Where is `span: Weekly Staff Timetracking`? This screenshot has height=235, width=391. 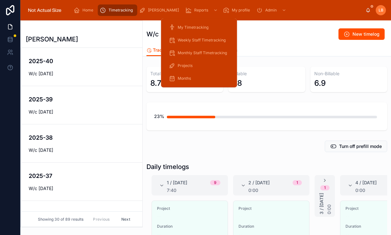
span: Weekly Staff Timetracking is located at coordinates (201, 40).